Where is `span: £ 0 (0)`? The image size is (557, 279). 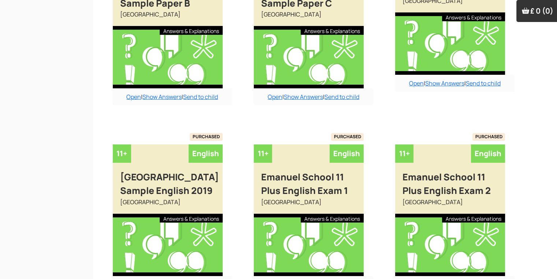
span: £ 0 (0) is located at coordinates (542, 11).